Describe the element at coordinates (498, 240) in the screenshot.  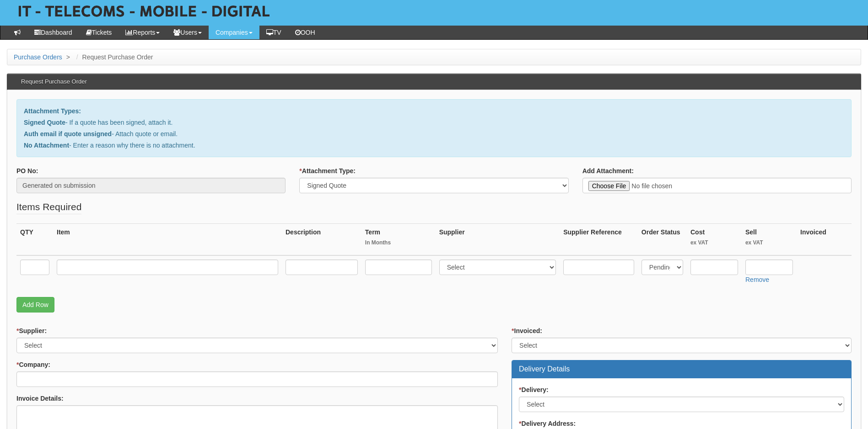
I see `th: Supplier` at that location.